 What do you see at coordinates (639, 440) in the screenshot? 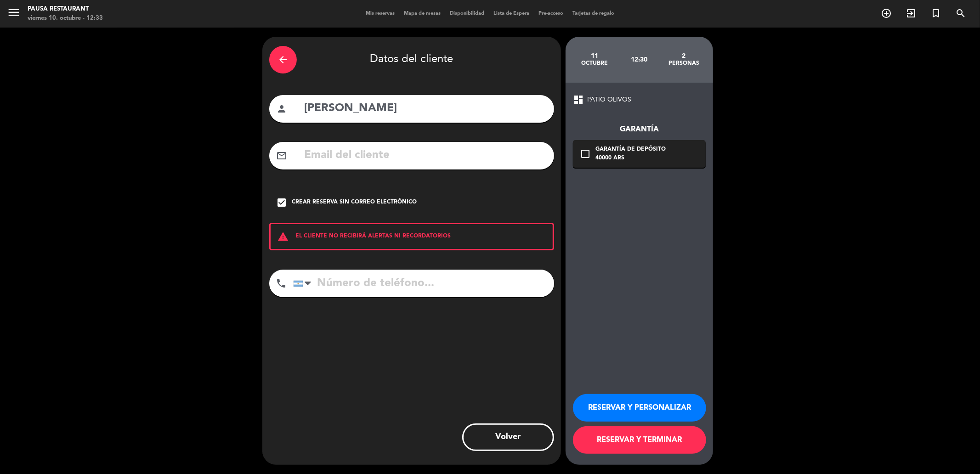
I see `button: RESERVAR Y TERMINAR` at bounding box center [639, 440].